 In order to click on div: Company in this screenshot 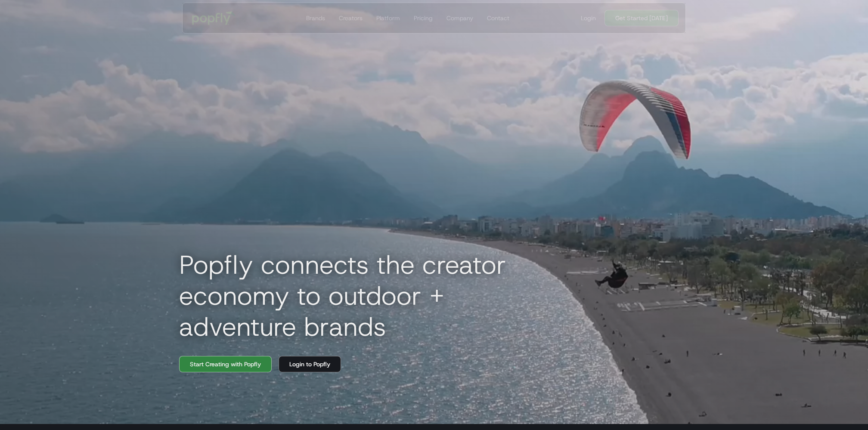, I will do `click(460, 18)`.